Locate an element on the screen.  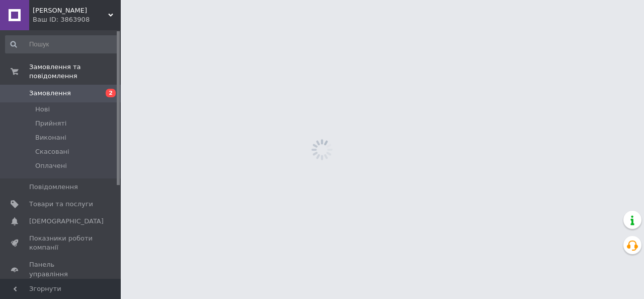
span: Показники роботи компанії is located at coordinates (61, 243).